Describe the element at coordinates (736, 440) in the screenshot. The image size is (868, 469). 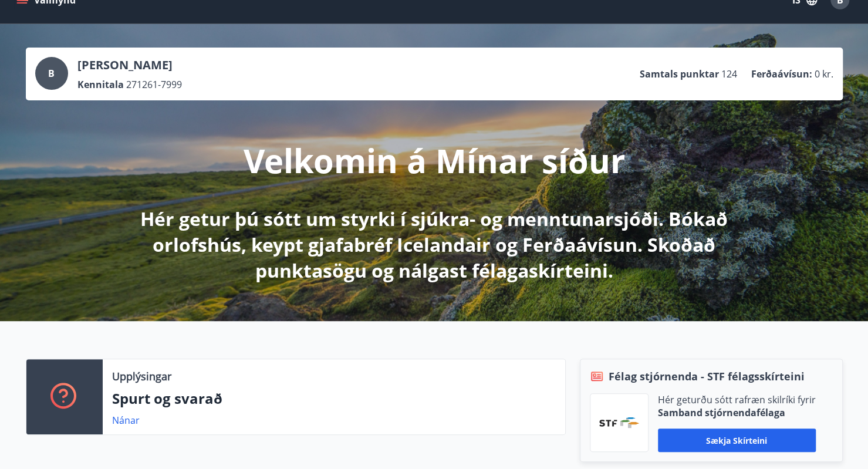
I see `button: Sækja skírteini` at that location.